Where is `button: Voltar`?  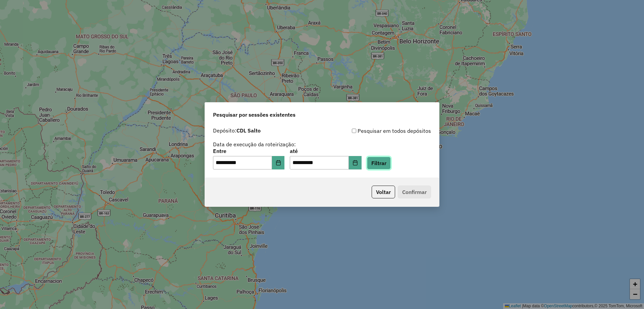
button: Voltar is located at coordinates (384, 192).